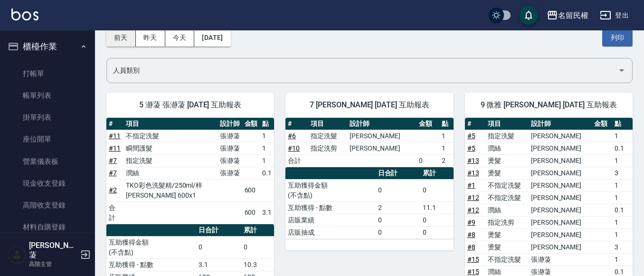 This screenshot has width=644, height=276. What do you see at coordinates (170, 124) in the screenshot?
I see `th: 項目` at bounding box center [170, 124].